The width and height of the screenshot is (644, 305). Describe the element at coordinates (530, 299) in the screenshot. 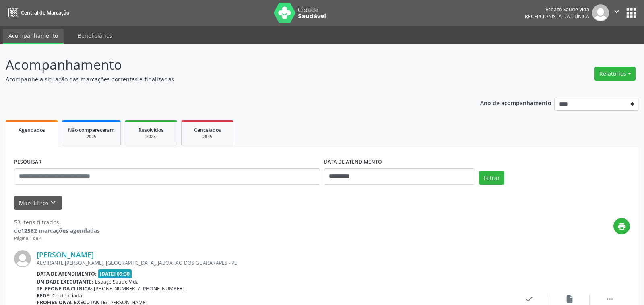

I see `i: check` at that location.